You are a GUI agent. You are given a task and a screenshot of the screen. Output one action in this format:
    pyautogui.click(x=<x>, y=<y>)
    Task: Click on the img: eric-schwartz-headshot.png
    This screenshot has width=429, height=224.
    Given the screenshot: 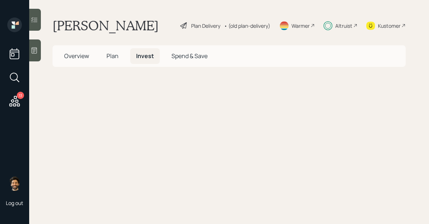 What is the action you would take?
    pyautogui.click(x=15, y=183)
    